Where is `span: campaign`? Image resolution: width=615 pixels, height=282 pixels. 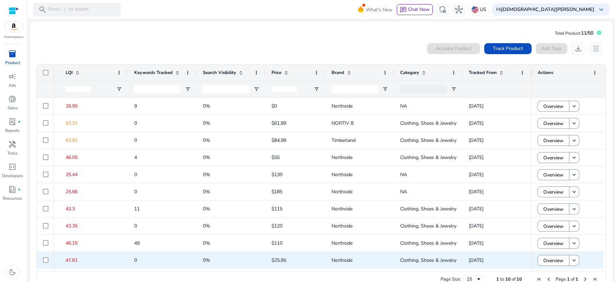 span: campaign is located at coordinates (12, 77).